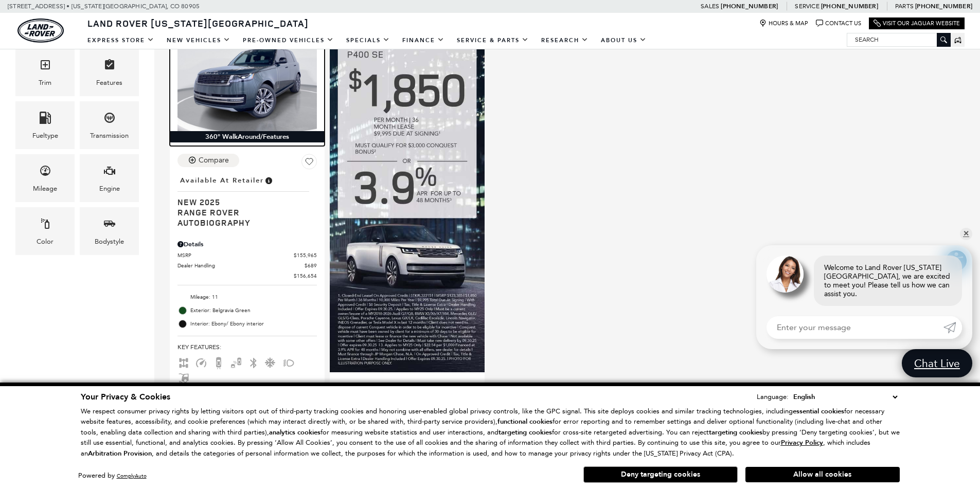 Image resolution: width=980 pixels, height=490 pixels. I want to click on span: Available at Retailer, so click(222, 181).